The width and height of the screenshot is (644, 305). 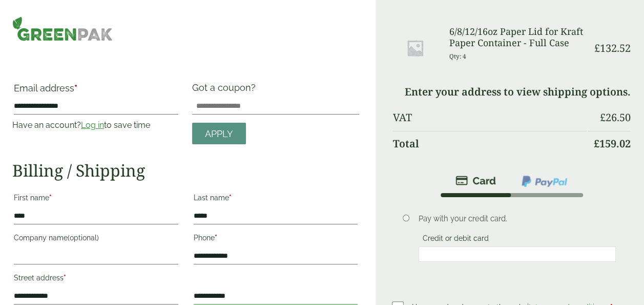 What do you see at coordinates (517, 219) in the screenshot?
I see `p: Pay with your credit card.` at bounding box center [517, 219].